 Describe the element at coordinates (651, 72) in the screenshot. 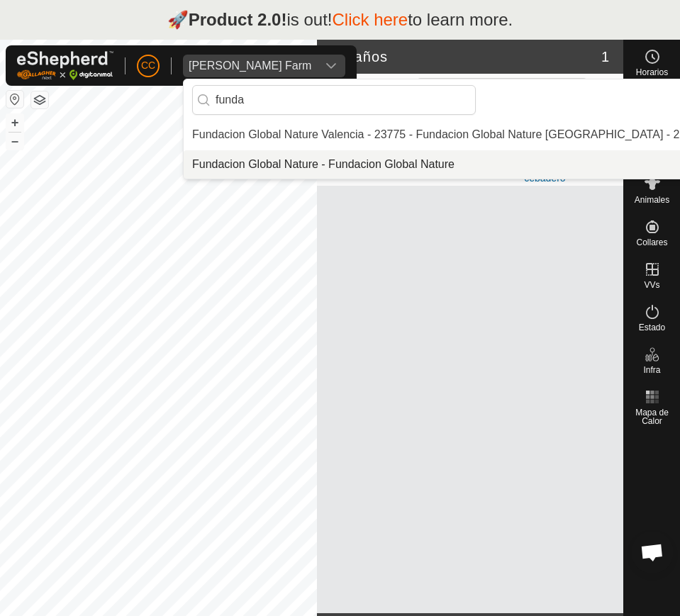

I see `span: Horarios` at that location.